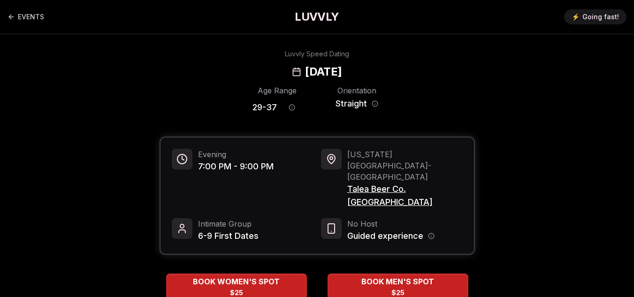 The image size is (634, 297). I want to click on span: No Host, so click(391, 224).